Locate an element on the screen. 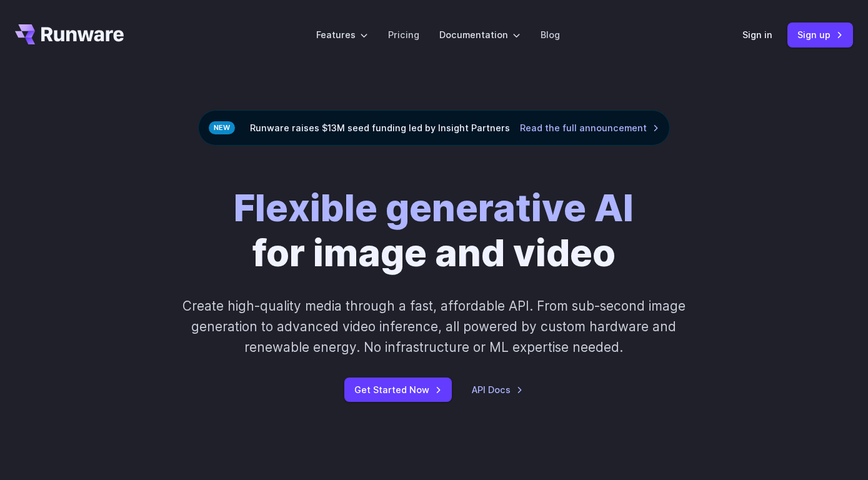  p: Create high-quality media through a fast, affordable API. From sub-second image generation to adv... is located at coordinates (434, 327).